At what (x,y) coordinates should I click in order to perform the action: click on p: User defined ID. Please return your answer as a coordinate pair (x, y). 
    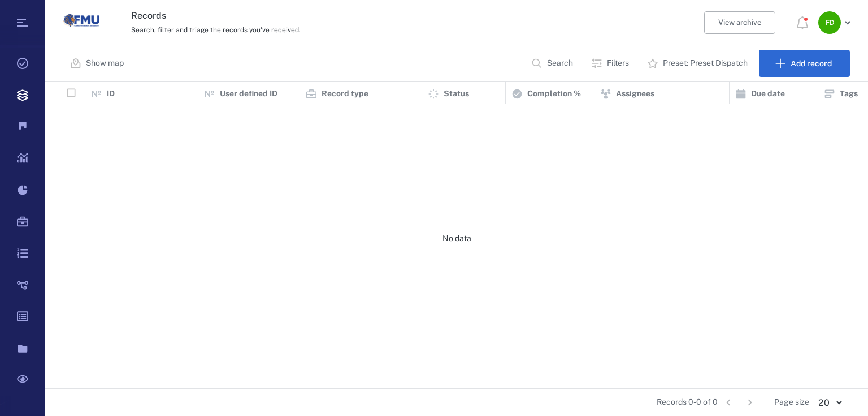
    Looking at the image, I should click on (249, 94).